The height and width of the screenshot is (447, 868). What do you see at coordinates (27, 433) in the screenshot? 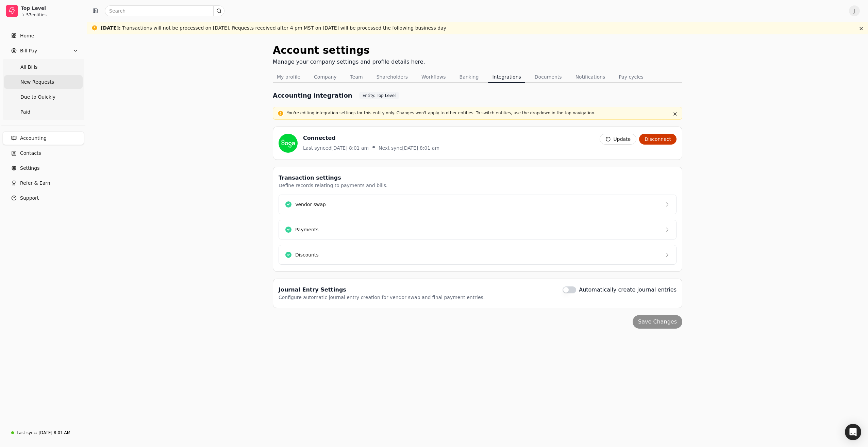
I see `div: Last sync:` at bounding box center [27, 433].